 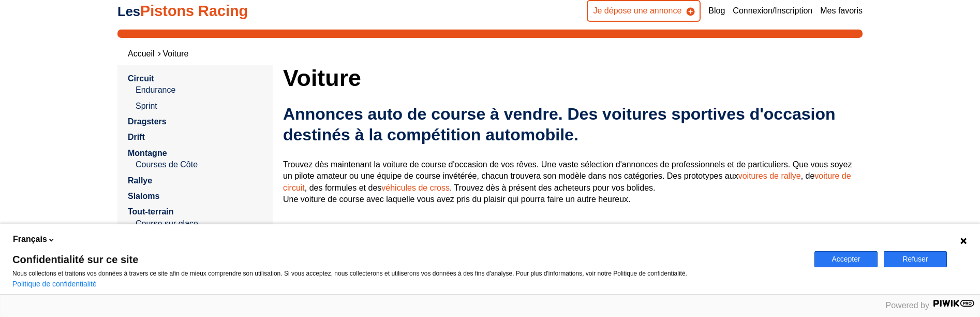 What do you see at coordinates (573, 124) in the screenshot?
I see `h2: Annonces auto de course à vendre. Des voitures sportives d'occasion destinés à la compétition aut...` at bounding box center [573, 124].